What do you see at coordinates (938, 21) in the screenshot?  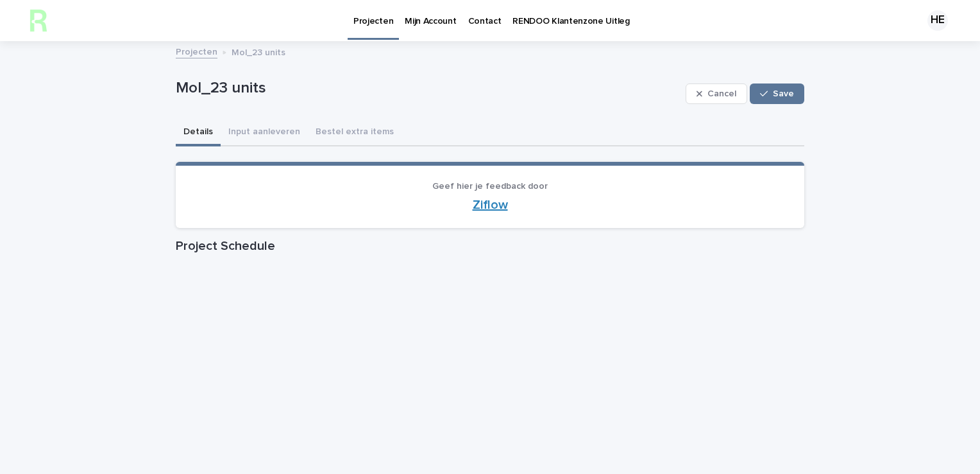 I see `div: HE` at bounding box center [938, 21].